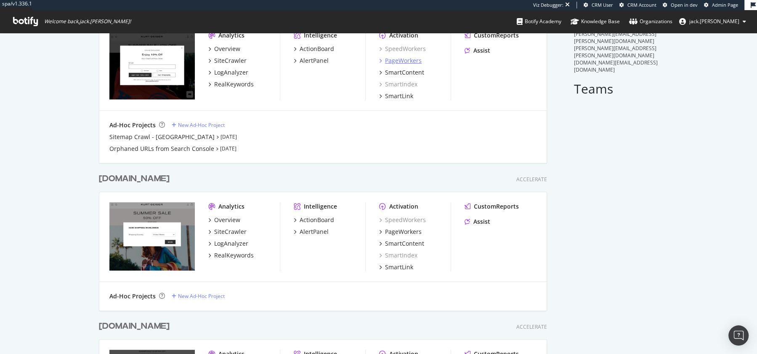  What do you see at coordinates (638, 5) in the screenshot?
I see `a: CRM Account` at bounding box center [638, 5].